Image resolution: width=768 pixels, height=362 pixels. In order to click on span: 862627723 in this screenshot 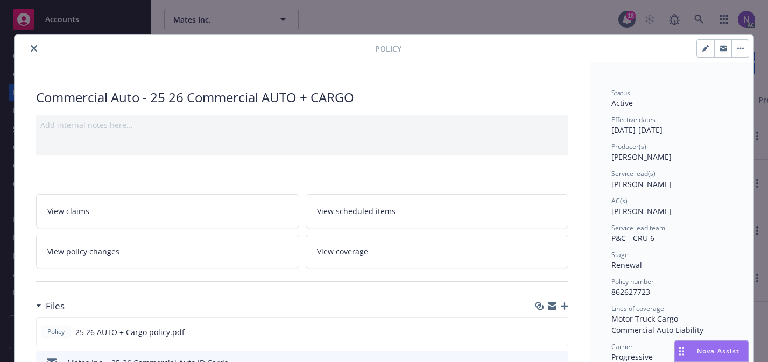, I will do `click(631, 292)`.